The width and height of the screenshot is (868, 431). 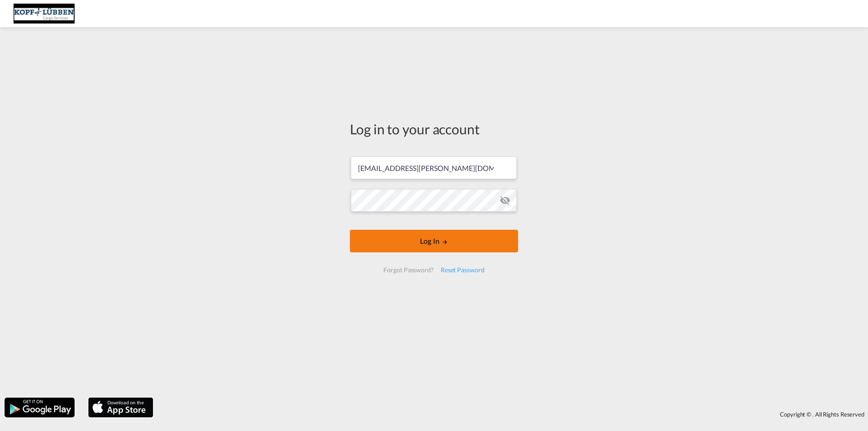 I want to click on md-icon: icon-eye-off, so click(x=505, y=200).